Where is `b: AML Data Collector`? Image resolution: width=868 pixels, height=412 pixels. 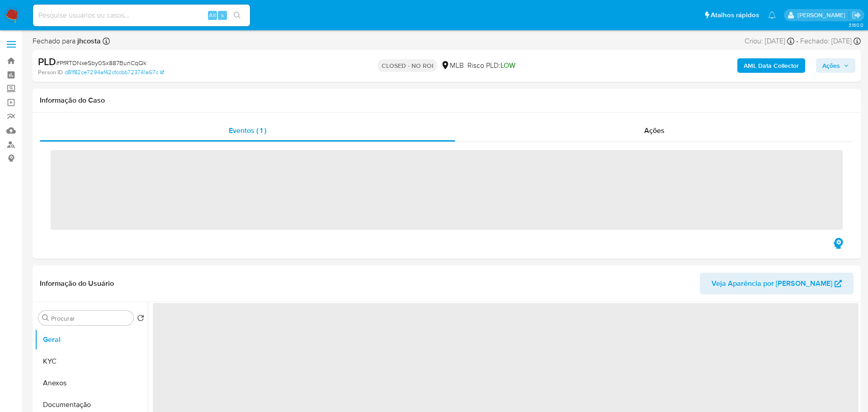 b: AML Data Collector is located at coordinates (772, 65).